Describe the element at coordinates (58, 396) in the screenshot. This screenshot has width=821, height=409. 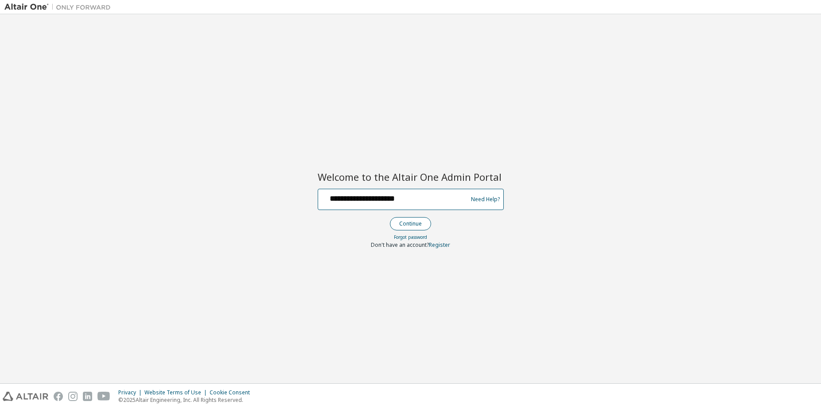
I see `img: facebook.svg` at that location.